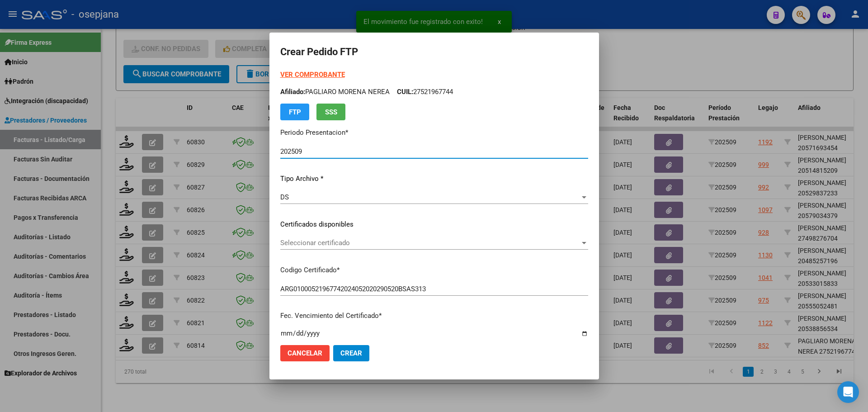 Image resolution: width=868 pixels, height=412 pixels. What do you see at coordinates (305, 353) in the screenshot?
I see `span: Cancelar` at bounding box center [305, 353].